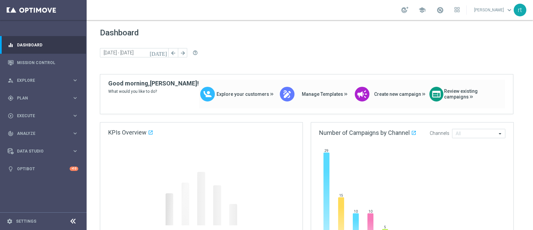 This screenshot has width=533, height=230. What do you see at coordinates (40, 98) in the screenshot?
I see `div: Plan` at bounding box center [40, 98].